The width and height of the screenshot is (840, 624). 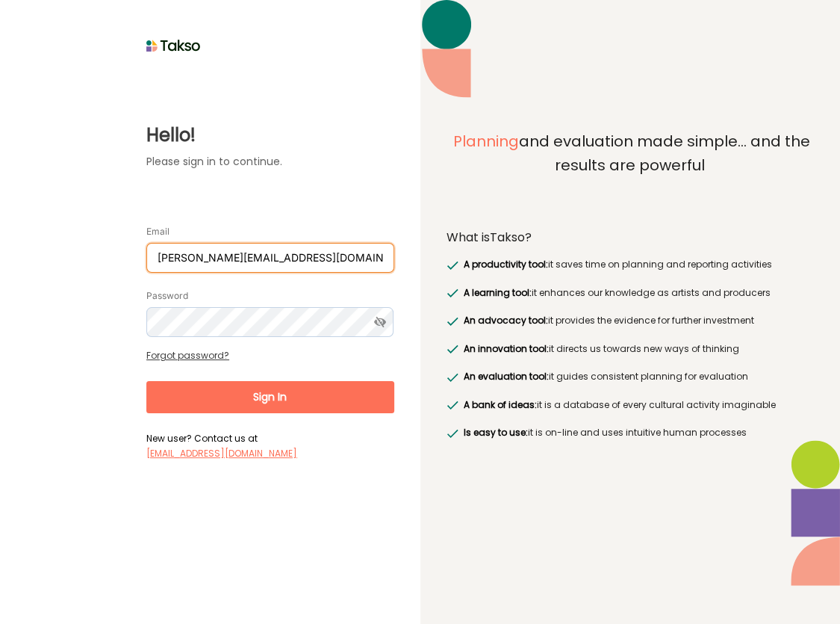 What do you see at coordinates (604, 376) in the screenshot?
I see `label: it guides consistent planning for evaluation` at bounding box center [604, 376].